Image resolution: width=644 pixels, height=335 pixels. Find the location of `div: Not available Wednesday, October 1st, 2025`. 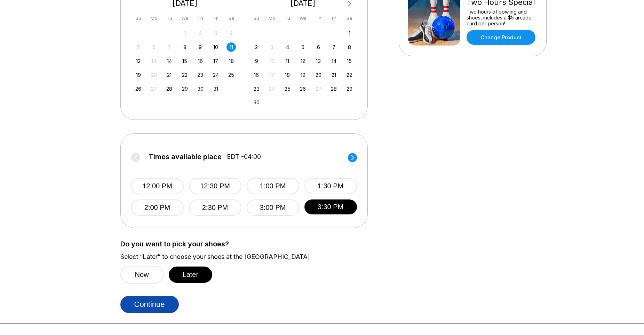

div: Not available Wednesday, October 1st, 2025 is located at coordinates (185, 33).